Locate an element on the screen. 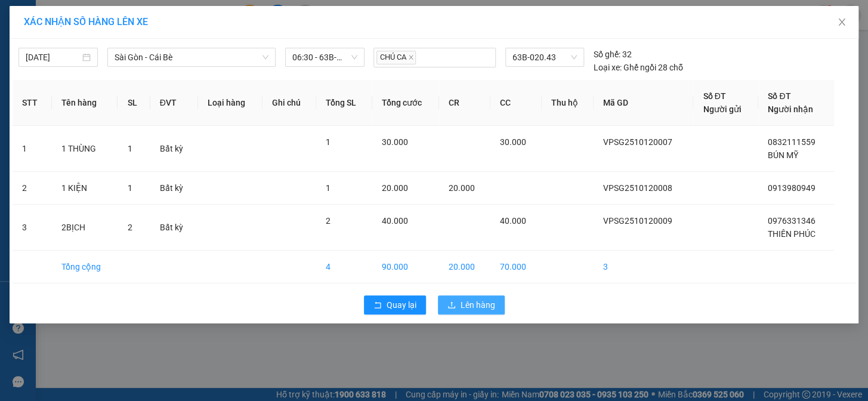 This screenshot has width=868, height=401. span: 63B-020.43 is located at coordinates (545, 57).